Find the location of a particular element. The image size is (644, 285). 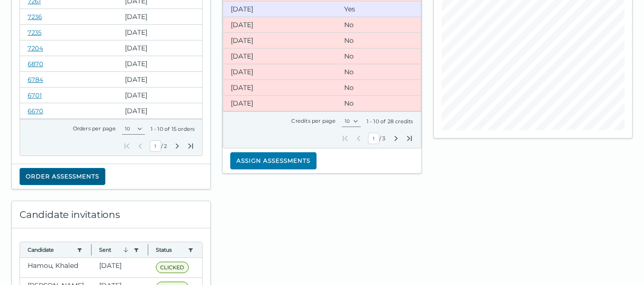

div: Candidate invitations is located at coordinates (111, 214).